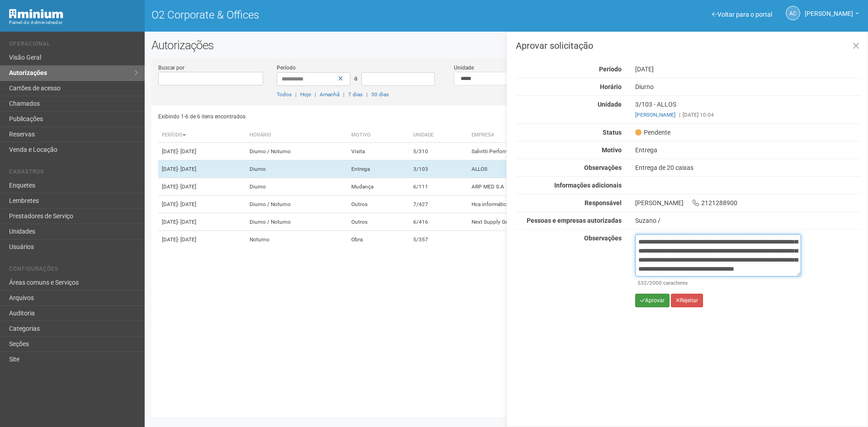  I want to click on strong: Status, so click(612, 132).